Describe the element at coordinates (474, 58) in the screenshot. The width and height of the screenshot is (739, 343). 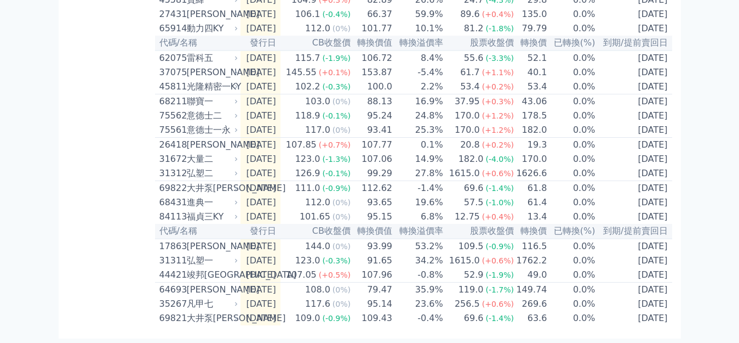
I see `div: 55.6` at that location.